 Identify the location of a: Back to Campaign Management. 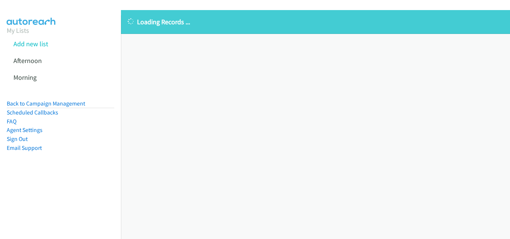
(46, 103).